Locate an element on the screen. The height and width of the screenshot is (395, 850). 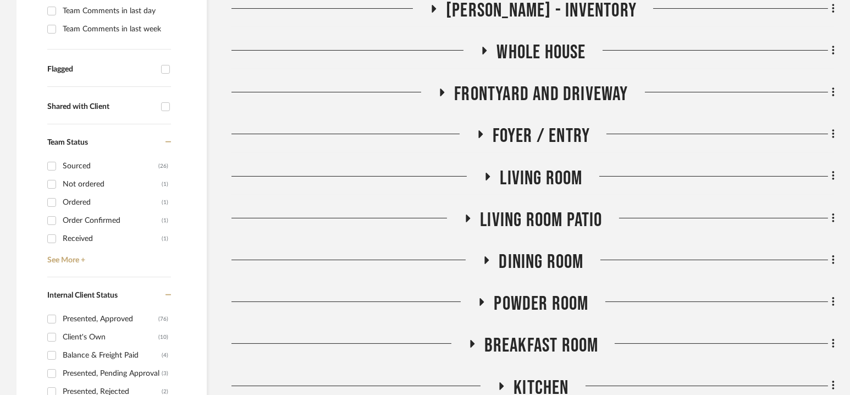
div: Ordered is located at coordinates (112, 202).